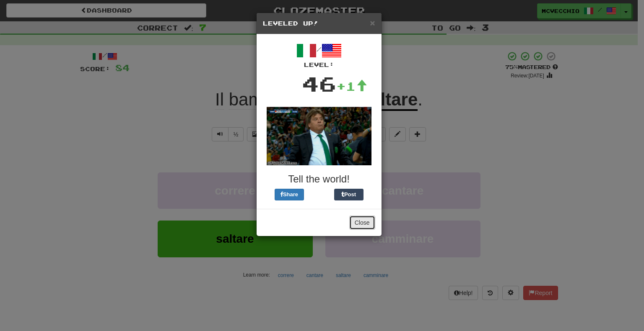  What do you see at coordinates (352, 86) in the screenshot?
I see `div: +1` at bounding box center [352, 86].